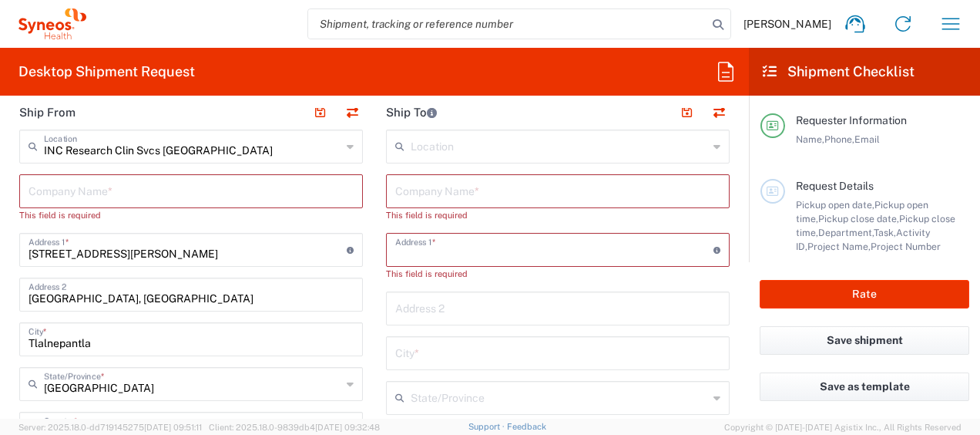  I want to click on span: Project Number, so click(905, 246).